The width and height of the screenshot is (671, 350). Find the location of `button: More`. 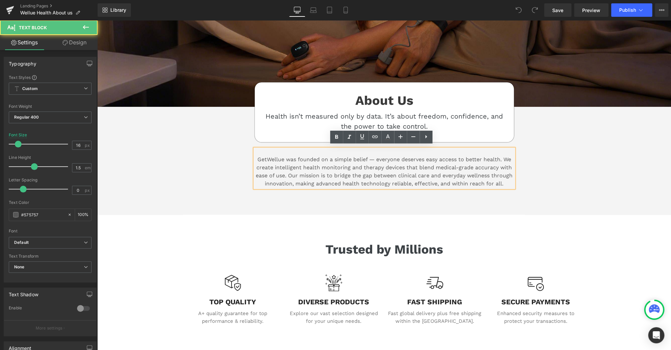

button: More is located at coordinates (661, 10).